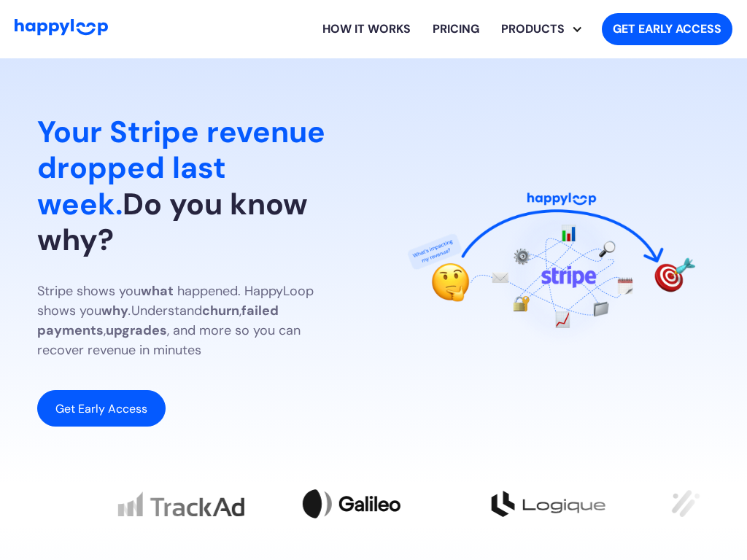 The width and height of the screenshot is (747, 560). Describe the element at coordinates (220, 310) in the screenshot. I see `strong: churn` at that location.